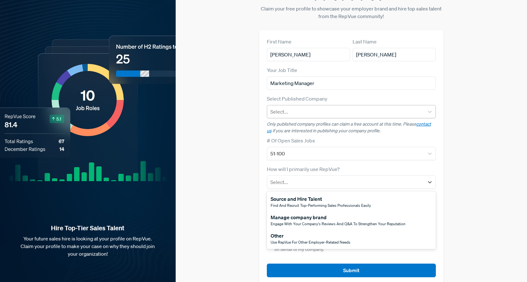 The height and width of the screenshot is (282, 527). I want to click on span: Use RepVue for other employer-related needs, so click(311, 242).